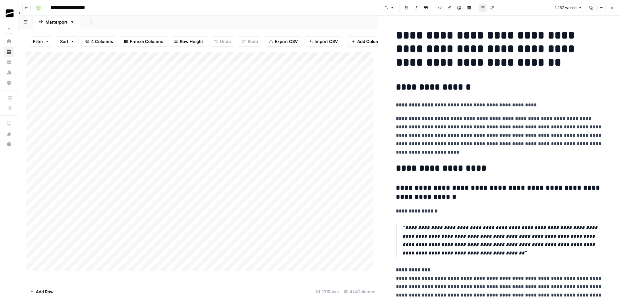  Describe the element at coordinates (323, 41) in the screenshot. I see `button: Import CSV` at that location.